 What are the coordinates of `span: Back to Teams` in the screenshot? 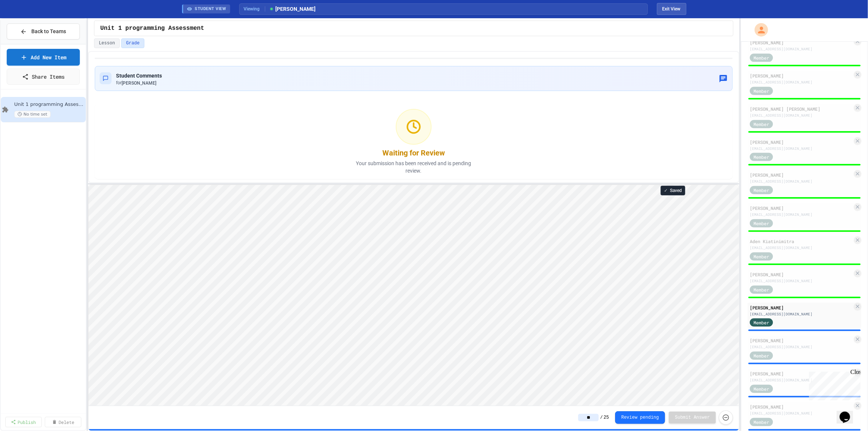 It's located at (48, 31).